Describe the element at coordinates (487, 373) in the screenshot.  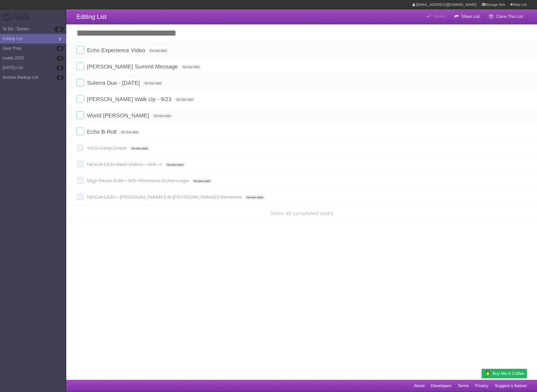
I see `img: Buy me a coffee` at that location.